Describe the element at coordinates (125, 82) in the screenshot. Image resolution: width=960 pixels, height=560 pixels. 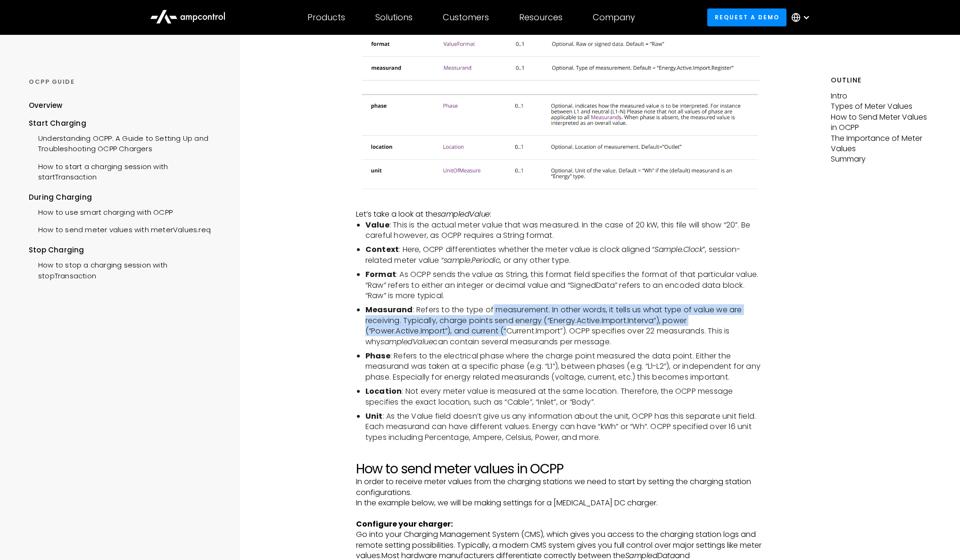
I see `div: OCPP GUIDE` at that location.